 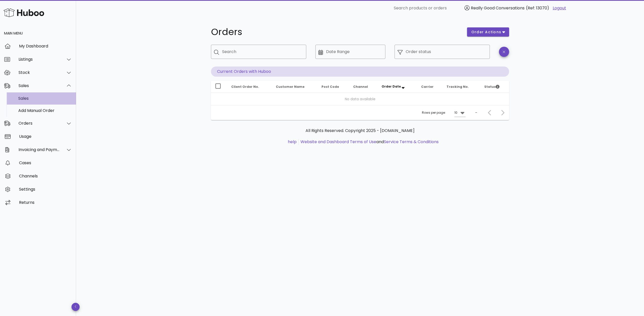 What do you see at coordinates (559, 8) in the screenshot?
I see `a: Logout` at bounding box center [559, 8].